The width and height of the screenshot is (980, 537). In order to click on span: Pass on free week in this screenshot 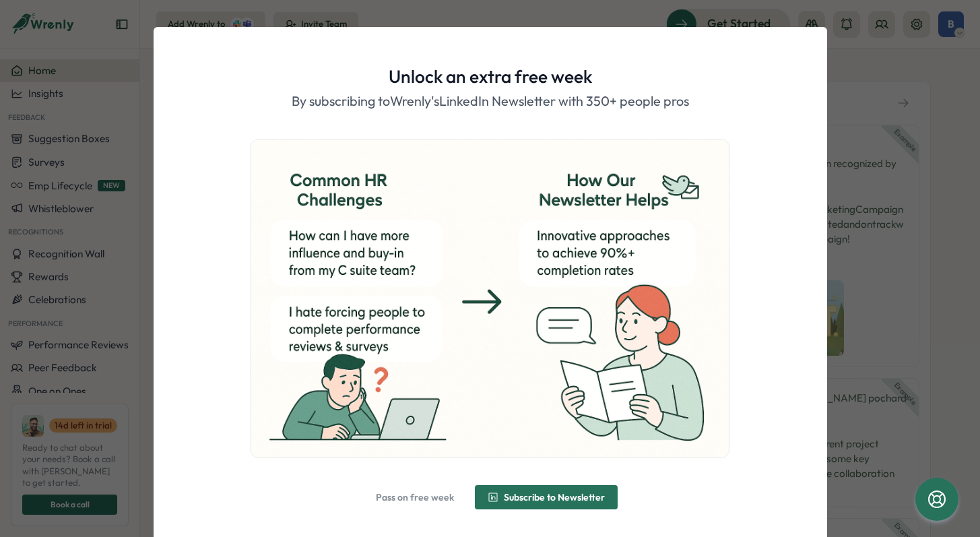, I will do `click(415, 497)`.